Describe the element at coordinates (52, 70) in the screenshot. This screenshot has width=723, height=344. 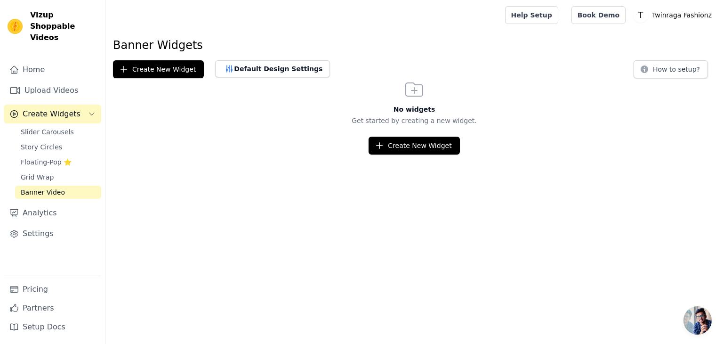
I see `a: Home` at that location.